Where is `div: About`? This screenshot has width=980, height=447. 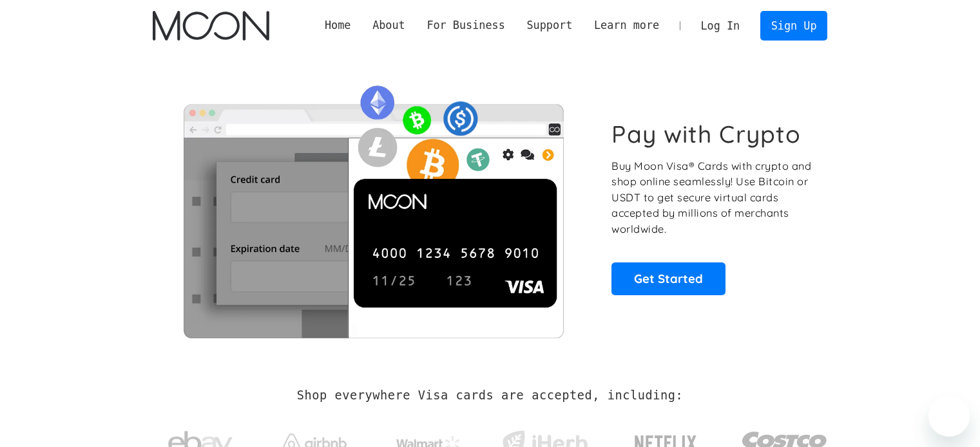 div: About is located at coordinates (388, 25).